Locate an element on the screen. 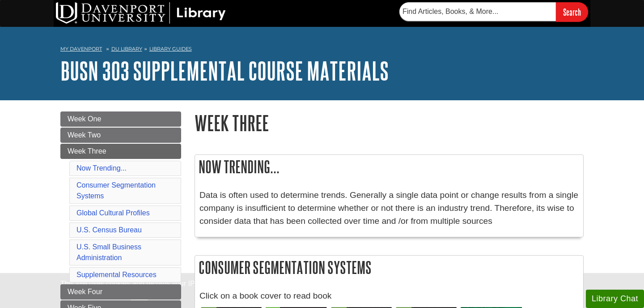  p: Click on a book cover to read book is located at coordinates (389, 296).